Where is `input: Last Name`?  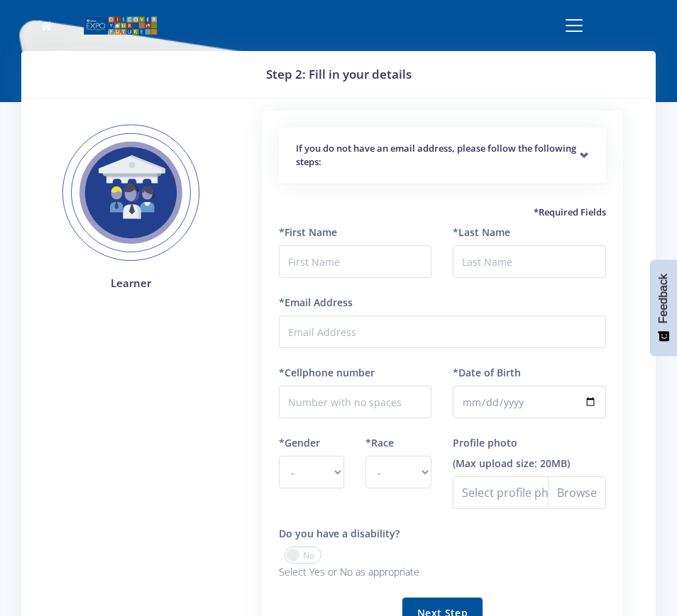
input: Last Name is located at coordinates (529, 262).